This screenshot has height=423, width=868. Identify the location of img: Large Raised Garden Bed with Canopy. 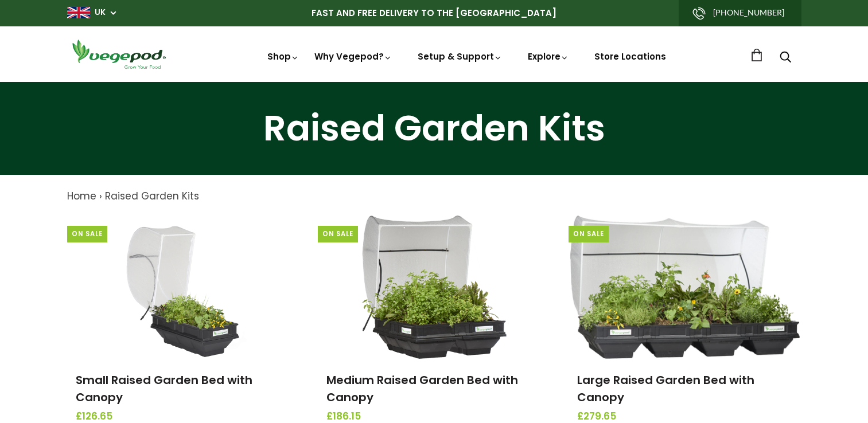
(685, 287).